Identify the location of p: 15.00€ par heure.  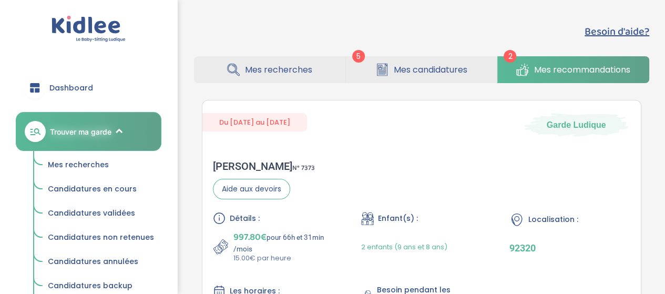
(284, 258).